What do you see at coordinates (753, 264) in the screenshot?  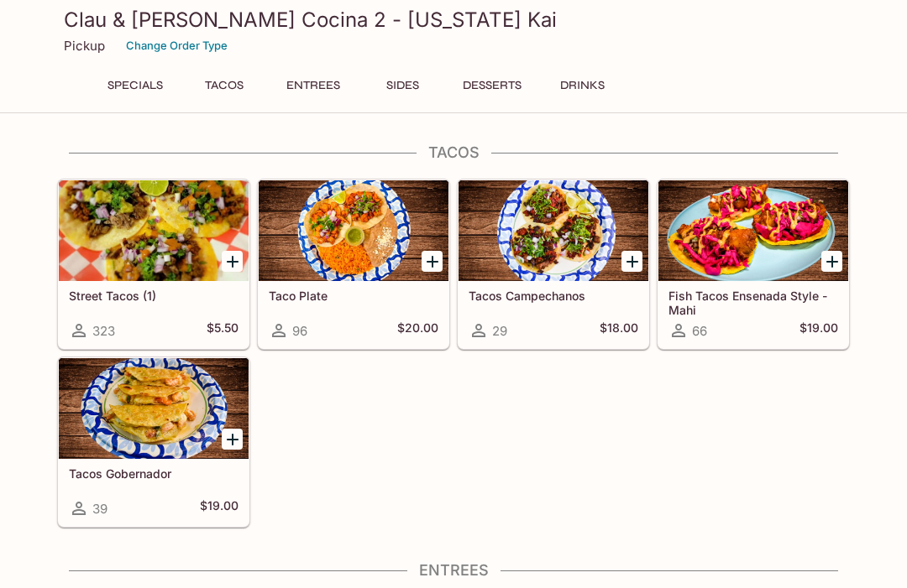 I see `a: Fish Tacos Ensenada Style - Mahi66$19.00` at bounding box center [753, 264].